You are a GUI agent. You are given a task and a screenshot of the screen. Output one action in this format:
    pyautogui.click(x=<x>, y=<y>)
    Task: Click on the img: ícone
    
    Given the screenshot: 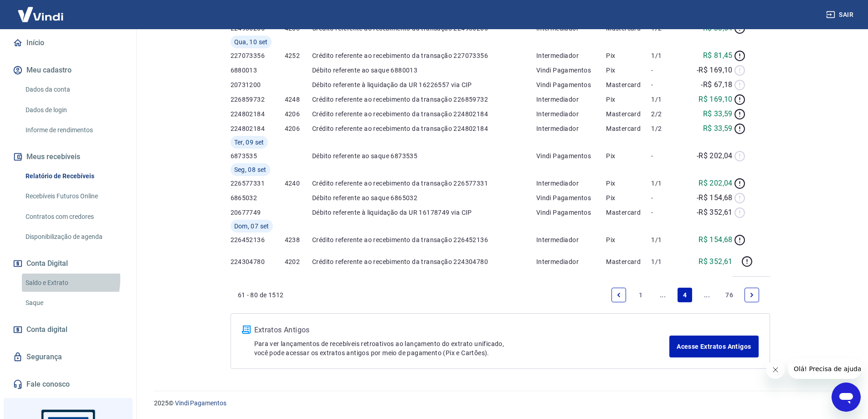 What is the action you would take?
    pyautogui.click(x=246, y=329)
    